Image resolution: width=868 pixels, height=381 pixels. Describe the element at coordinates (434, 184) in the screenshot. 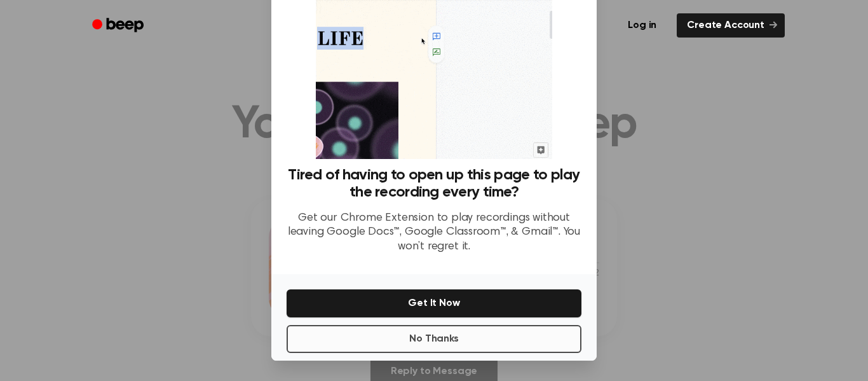

I see `h3: Tired of having to open up this page to play the recording every time?` at that location.